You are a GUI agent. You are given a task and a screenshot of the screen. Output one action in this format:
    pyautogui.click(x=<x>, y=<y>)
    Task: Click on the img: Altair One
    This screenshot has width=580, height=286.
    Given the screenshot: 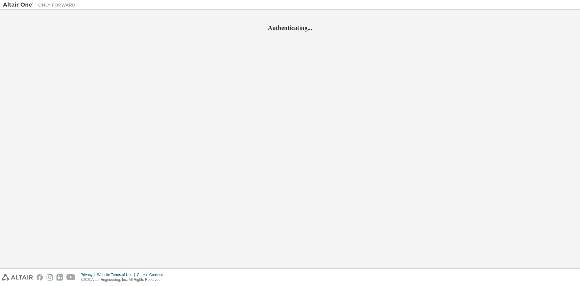 What is the action you would take?
    pyautogui.click(x=41, y=5)
    